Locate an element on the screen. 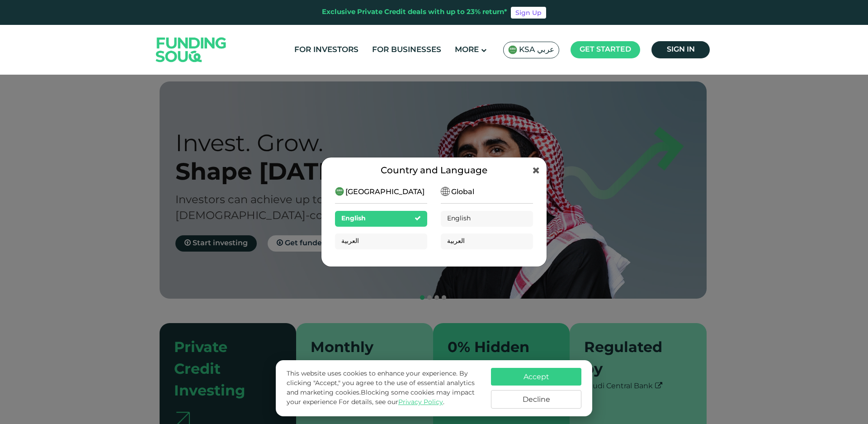 This screenshot has height=424, width=868. span: Sign in is located at coordinates (681, 49).